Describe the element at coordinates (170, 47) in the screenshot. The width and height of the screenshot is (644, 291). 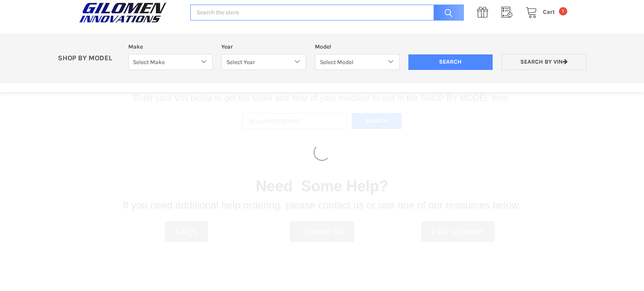
I see `label: Make` at that location.